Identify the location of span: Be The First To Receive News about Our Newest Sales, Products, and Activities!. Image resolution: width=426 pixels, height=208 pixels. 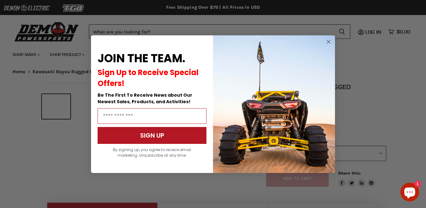
(145, 98).